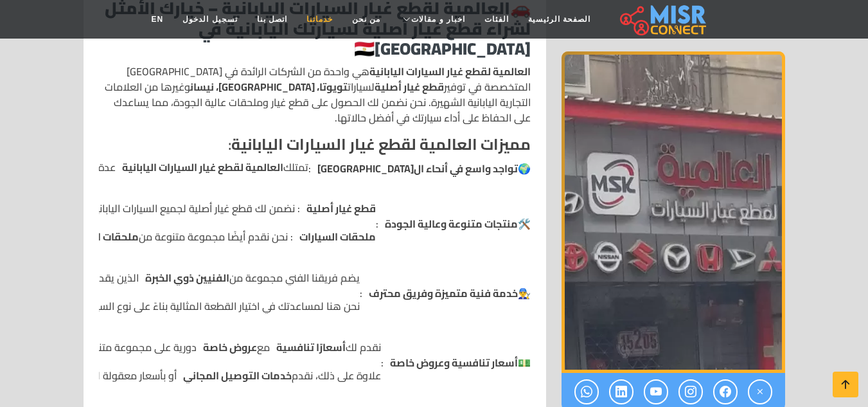 The image size is (868, 407). I want to click on strong: الفنيين ذوي الخبرة, so click(187, 277).